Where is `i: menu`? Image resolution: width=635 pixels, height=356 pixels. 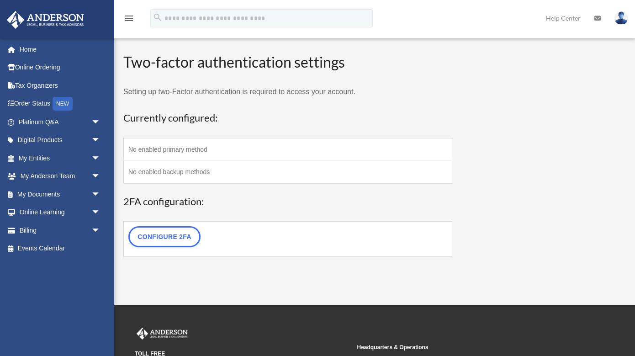
i: menu is located at coordinates (129, 18).